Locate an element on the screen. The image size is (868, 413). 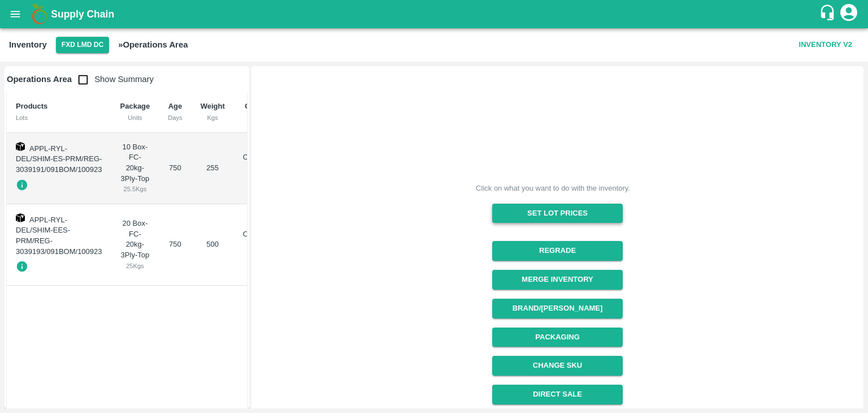
b: Weight is located at coordinates (213, 106).